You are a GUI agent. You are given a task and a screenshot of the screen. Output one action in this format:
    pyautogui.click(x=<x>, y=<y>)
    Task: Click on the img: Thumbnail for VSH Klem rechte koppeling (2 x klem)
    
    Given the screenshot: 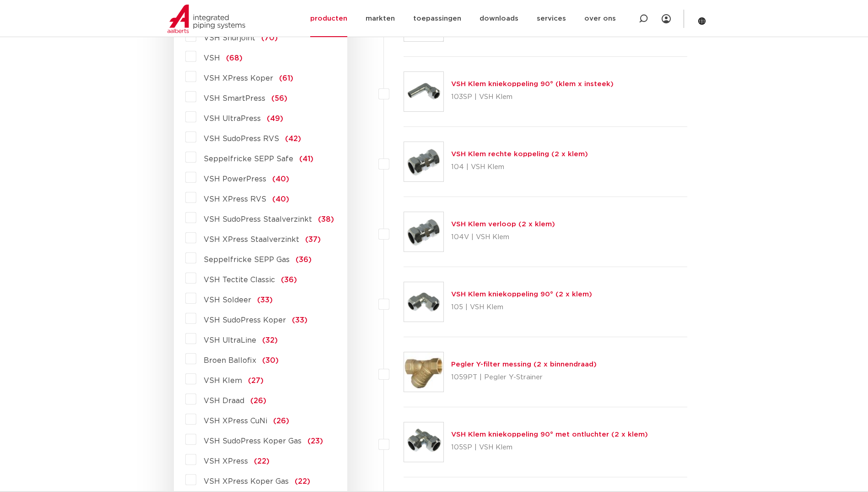 What is the action you would take?
    pyautogui.click(x=424, y=161)
    